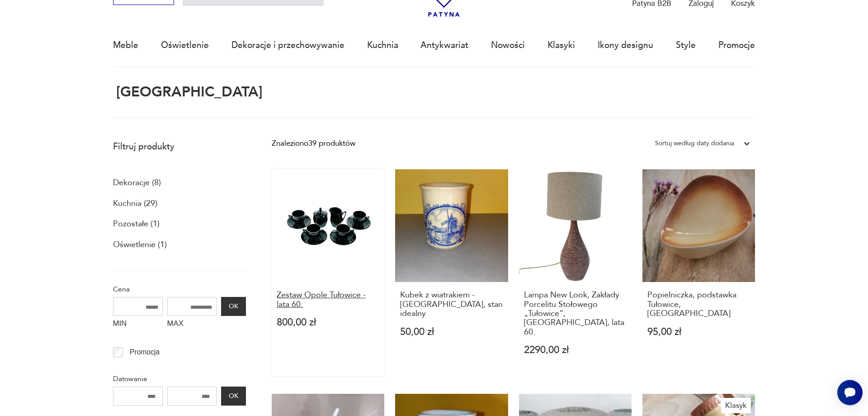 The height and width of the screenshot is (416, 868). I want to click on p: 2290,00 zł, so click(576, 350).